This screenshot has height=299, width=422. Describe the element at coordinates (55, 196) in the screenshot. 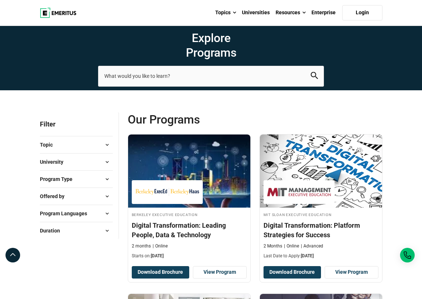

I see `span: Offered by` at that location.